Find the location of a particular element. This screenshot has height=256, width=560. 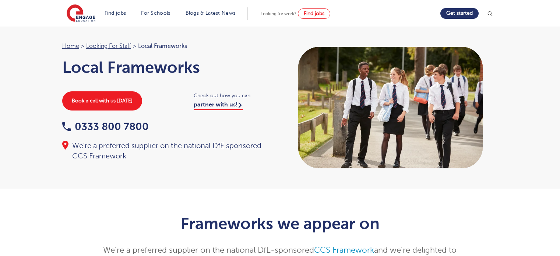

span: Looking for work? is located at coordinates (279, 14).